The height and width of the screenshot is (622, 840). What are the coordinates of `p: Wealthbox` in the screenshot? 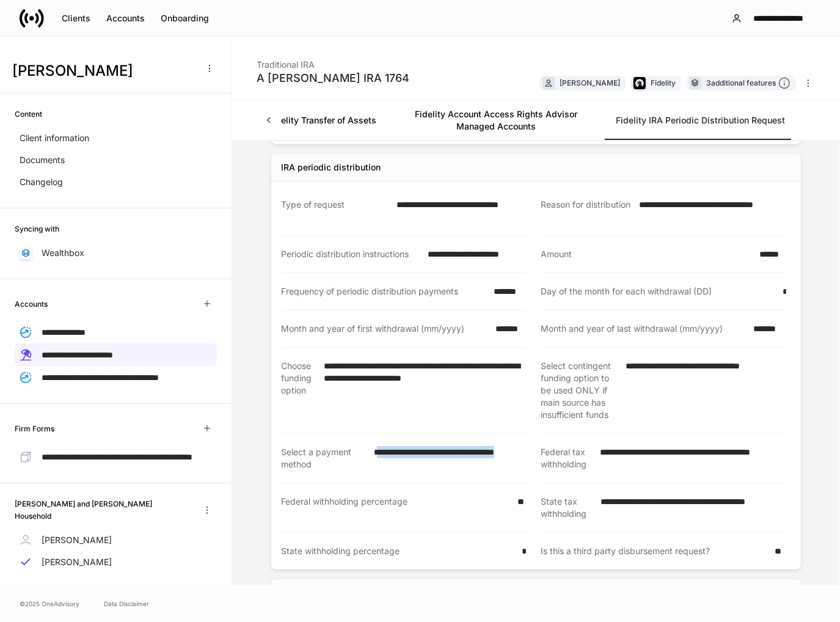 It's located at (63, 253).